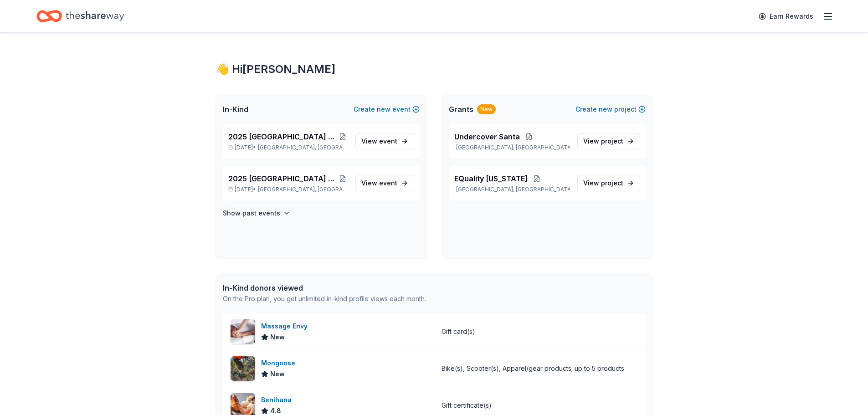 The width and height of the screenshot is (868, 415). Describe the element at coordinates (257, 213) in the screenshot. I see `button: Show past events` at that location.